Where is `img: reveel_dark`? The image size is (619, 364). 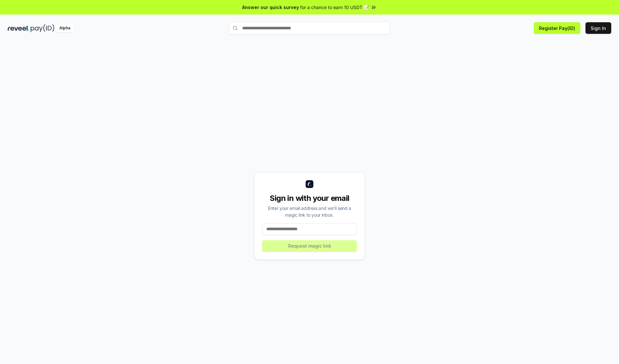
img: reveel_dark is located at coordinates (18, 28).